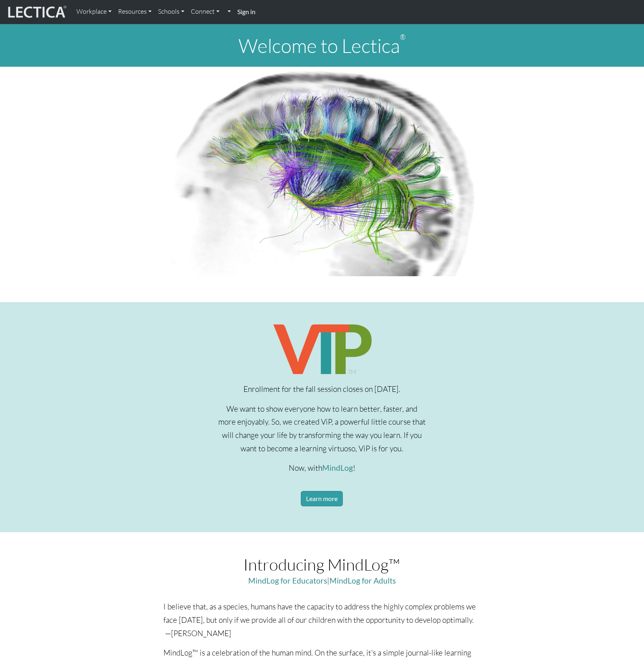 The height and width of the screenshot is (660, 644). What do you see at coordinates (246, 12) in the screenshot?
I see `strong: Sign in` at bounding box center [246, 12].